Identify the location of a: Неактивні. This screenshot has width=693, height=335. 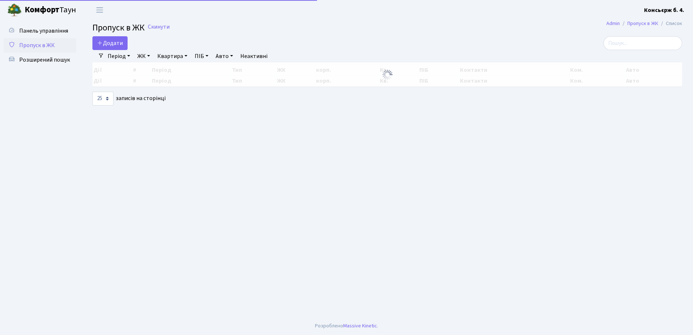
(254, 56).